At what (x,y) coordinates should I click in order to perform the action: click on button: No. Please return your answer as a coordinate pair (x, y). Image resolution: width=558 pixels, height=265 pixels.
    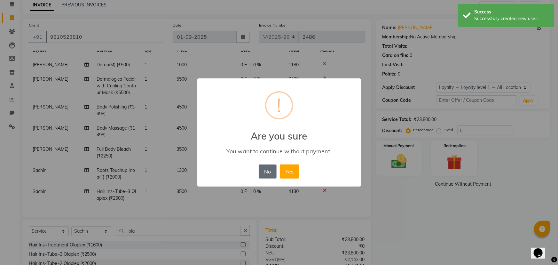
    Looking at the image, I should click on (268, 171).